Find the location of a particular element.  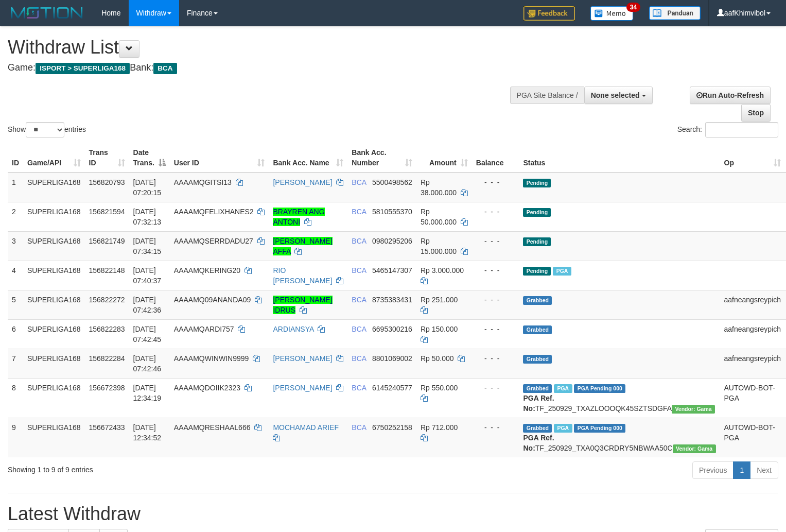

span: Copy 6750252158 to clipboard is located at coordinates (393, 427).